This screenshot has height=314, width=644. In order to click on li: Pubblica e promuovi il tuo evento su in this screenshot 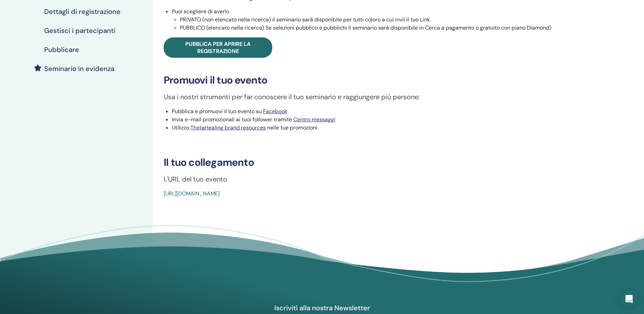, I will do `click(371, 112)`.